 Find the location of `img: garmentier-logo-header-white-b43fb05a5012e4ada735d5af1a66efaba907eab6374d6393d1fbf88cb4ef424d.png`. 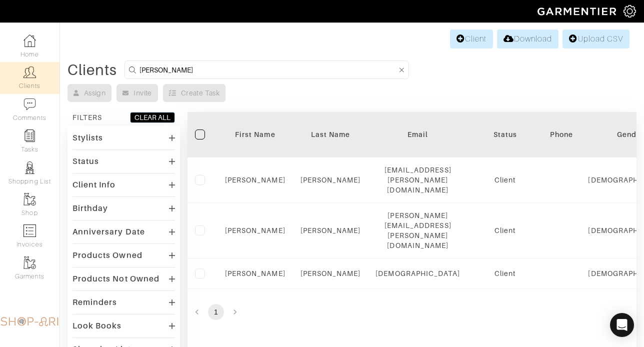

img: garmentier-logo-header-white-b43fb05a5012e4ada735d5af1a66efaba907eab6374d6393d1fbf88cb4ef424d.png is located at coordinates (578, 11).